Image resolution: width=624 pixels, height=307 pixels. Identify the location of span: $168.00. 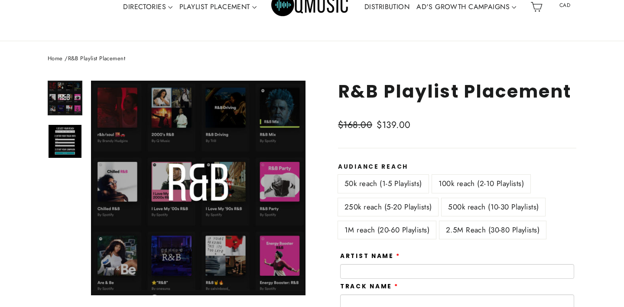
(356, 125).